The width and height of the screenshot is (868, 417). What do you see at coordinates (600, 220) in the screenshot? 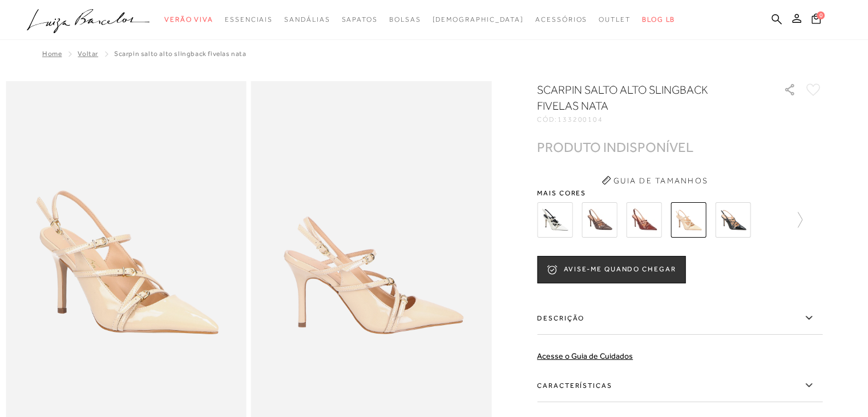
I see `img: Scarpin salto alto slingback fivelas cinza` at bounding box center [600, 220].